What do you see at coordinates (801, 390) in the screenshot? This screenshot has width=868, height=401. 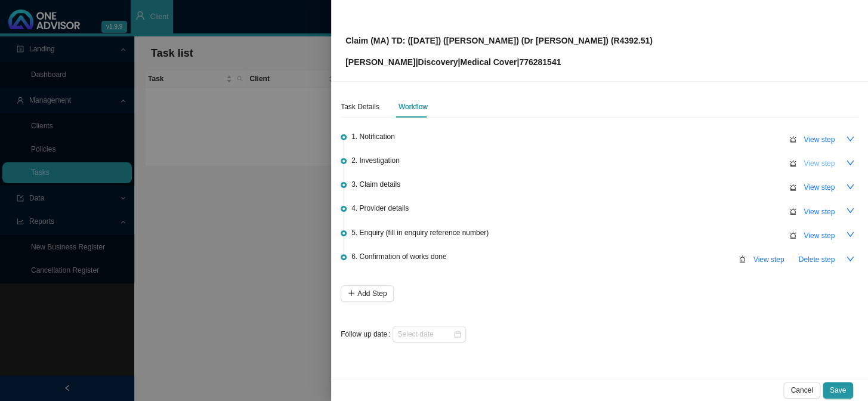 I see `button: Cancel` at bounding box center [801, 390].